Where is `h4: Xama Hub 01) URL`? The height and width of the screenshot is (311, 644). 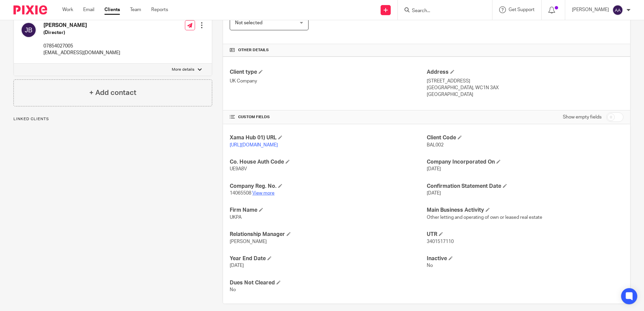
h4: Xama Hub 01) URL is located at coordinates (328, 138).